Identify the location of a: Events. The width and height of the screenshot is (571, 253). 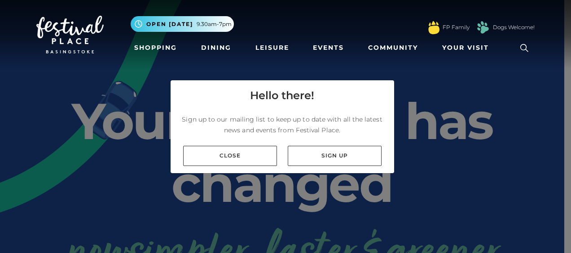
(328, 48).